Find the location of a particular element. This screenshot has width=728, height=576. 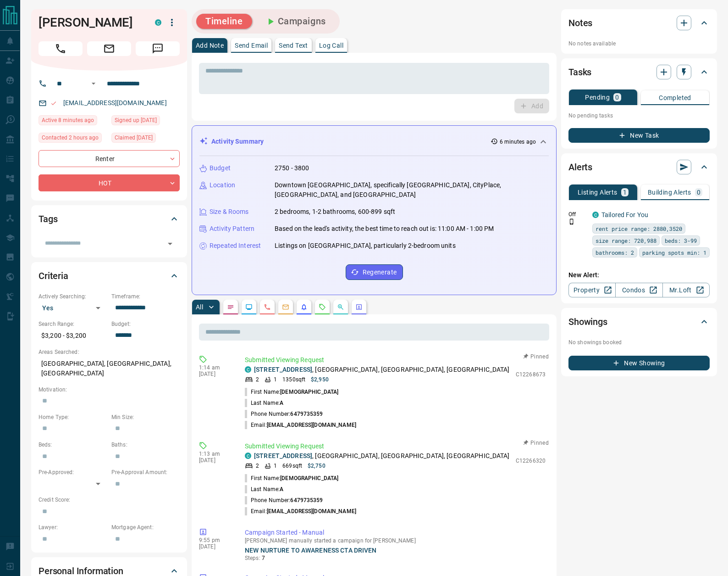

svg: Emails is located at coordinates (286, 307).